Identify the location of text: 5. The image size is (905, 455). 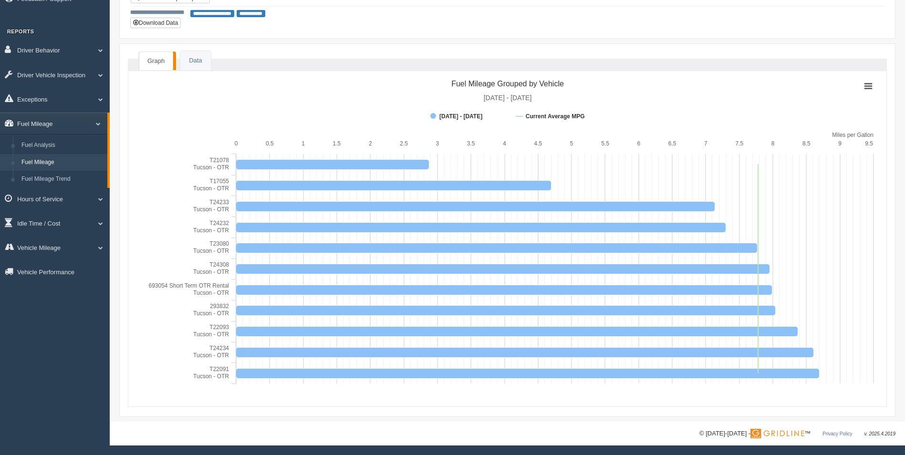
(572, 144).